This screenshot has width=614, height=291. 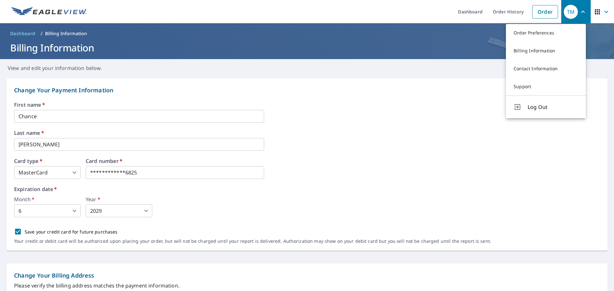 I want to click on label: Year, so click(x=119, y=200).